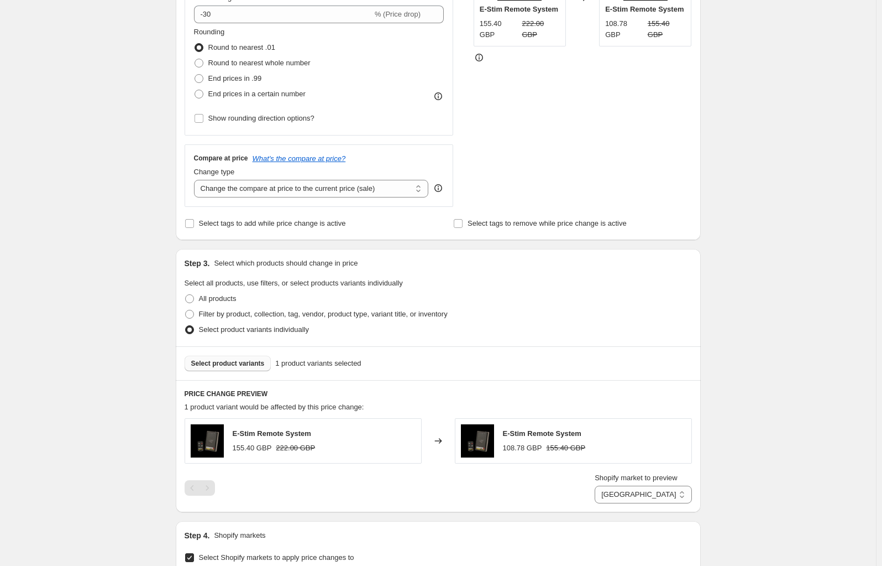 The image size is (882, 566). What do you see at coordinates (273, 223) in the screenshot?
I see `span: Select tags to add while price change is active` at bounding box center [273, 223].